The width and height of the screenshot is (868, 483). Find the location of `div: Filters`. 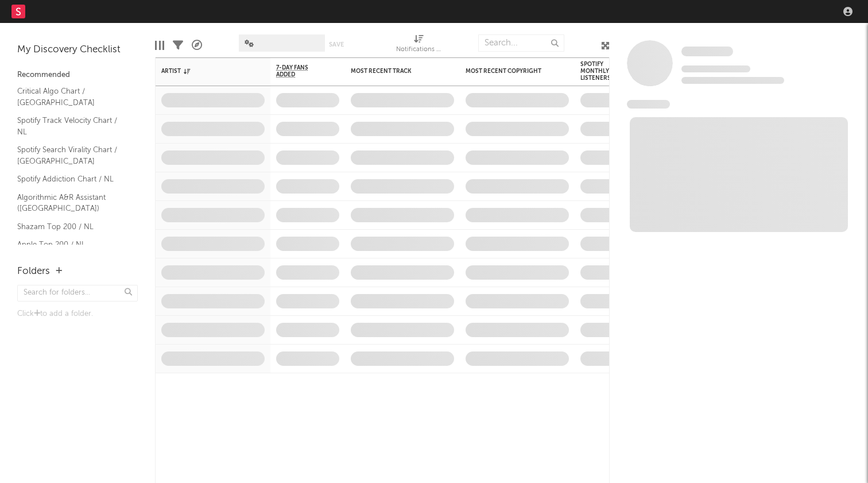

div: Filters is located at coordinates (178, 45).